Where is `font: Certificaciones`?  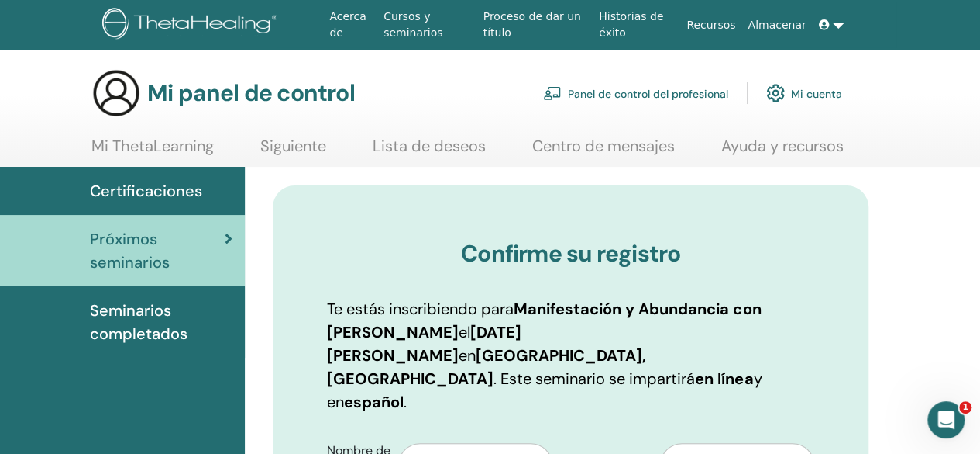 font: Certificaciones is located at coordinates (146, 191).